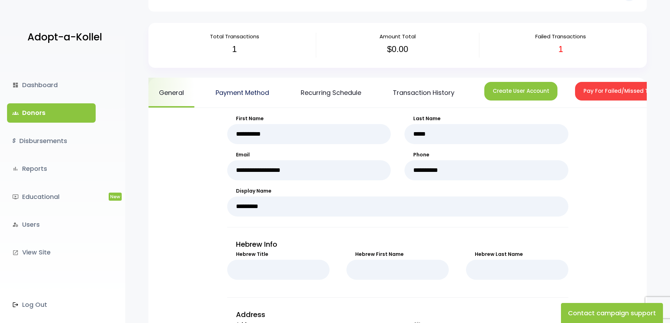 This screenshot has width=670, height=323. What do you see at coordinates (309, 118) in the screenshot?
I see `label: First Name` at bounding box center [309, 118].